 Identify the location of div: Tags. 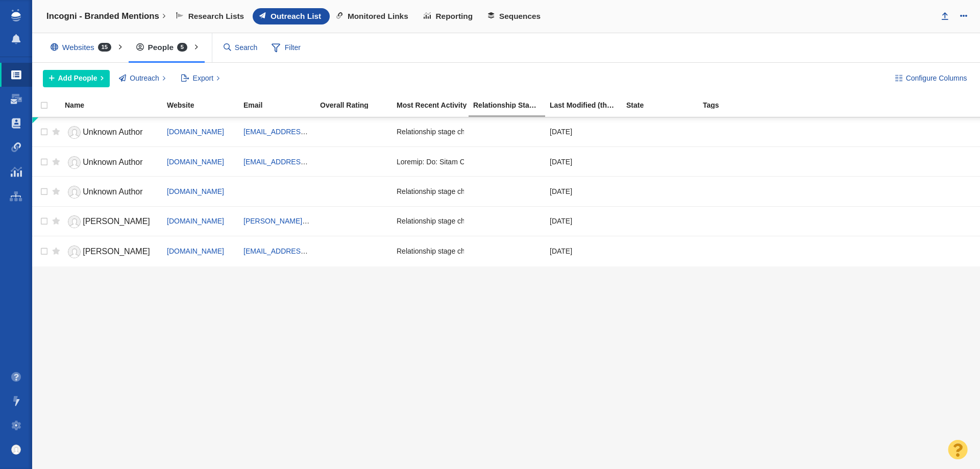
(741, 105).